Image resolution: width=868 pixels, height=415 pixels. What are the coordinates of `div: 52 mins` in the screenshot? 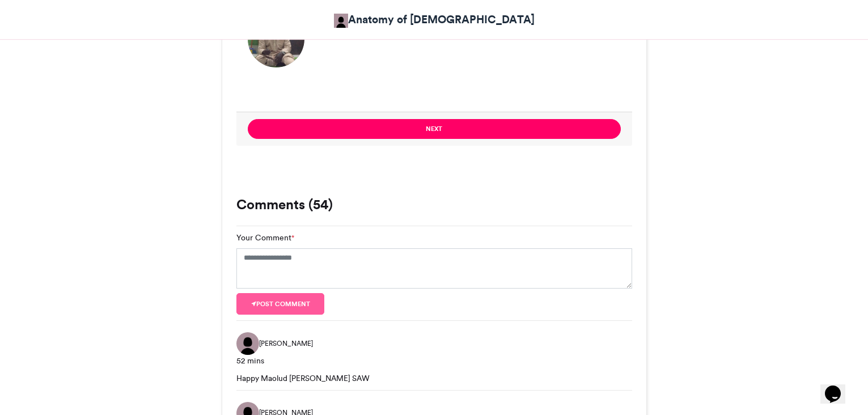 It's located at (434, 360).